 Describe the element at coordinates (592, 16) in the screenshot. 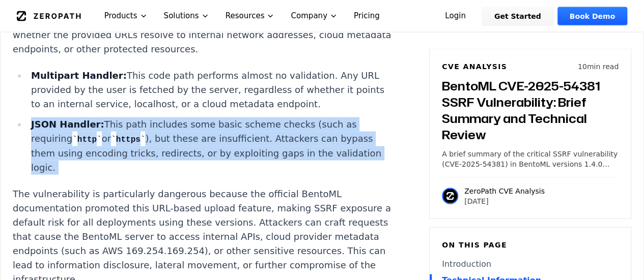

I see `a: Book Demo` at that location.